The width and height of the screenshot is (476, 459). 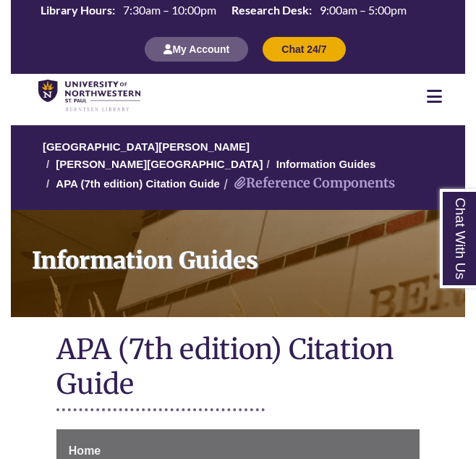 What do you see at coordinates (196, 49) in the screenshot?
I see `button: My Account` at bounding box center [196, 49].